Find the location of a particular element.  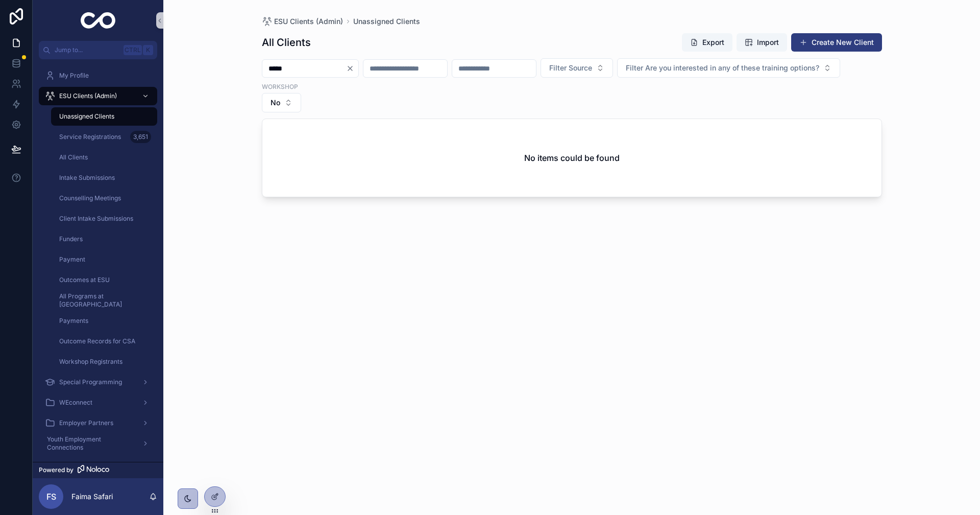

a: Special Programming is located at coordinates (98, 382).